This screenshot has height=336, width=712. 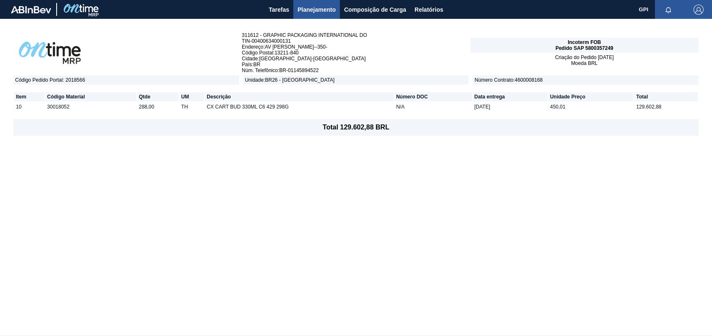 I want to click on span: Relatórios, so click(x=429, y=10).